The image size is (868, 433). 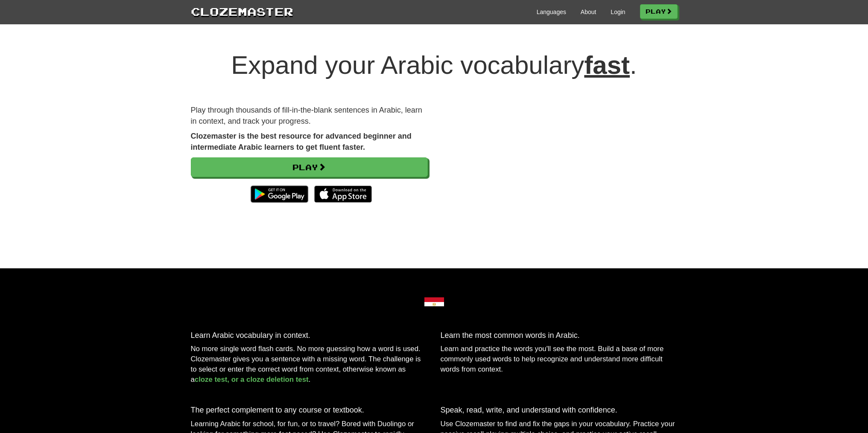 What do you see at coordinates (343, 195) in the screenshot?
I see `img: Download_on_the_App_Store_Badge_US-UK_135x40-25178aeef6eb6b83b96f5f2d004eda3bffbb37122de64afbaef7...` at bounding box center [343, 195].